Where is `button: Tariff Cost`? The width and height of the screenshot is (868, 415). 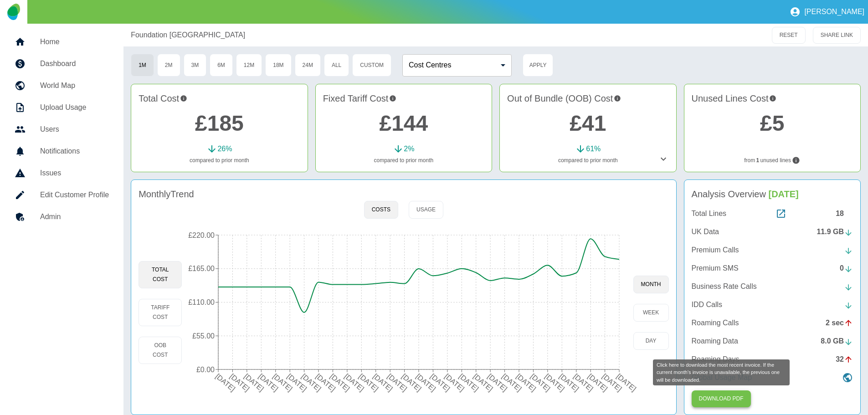 button: Tariff Cost is located at coordinates (160, 312).